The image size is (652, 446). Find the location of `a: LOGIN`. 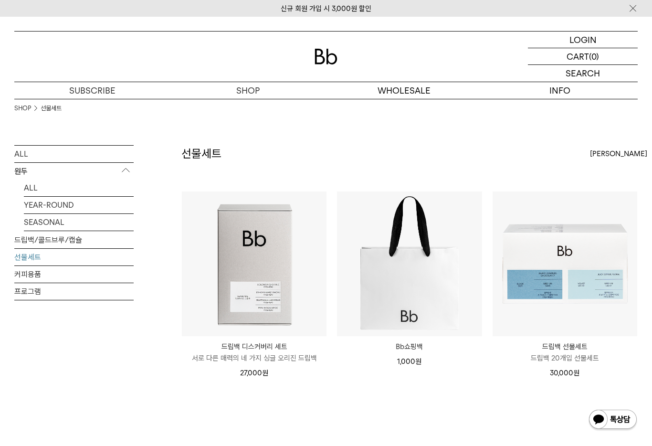

a: LOGIN is located at coordinates (583, 40).